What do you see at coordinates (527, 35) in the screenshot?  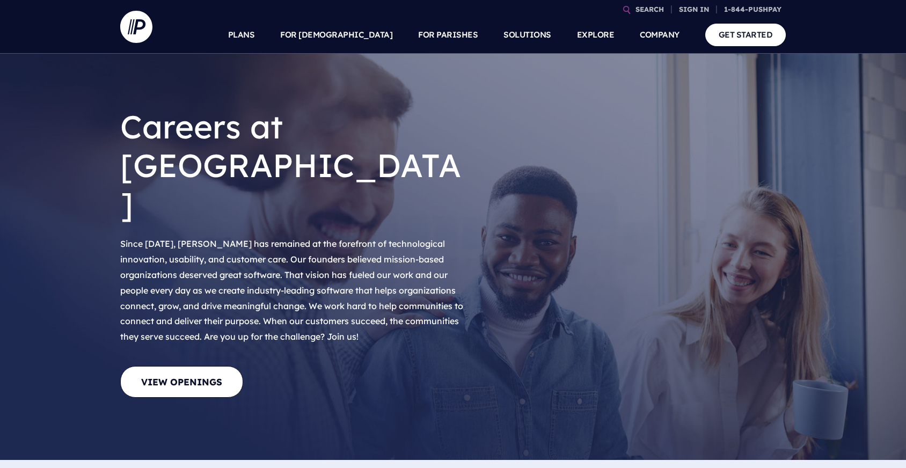 I see `a: SOLUTIONS` at bounding box center [527, 35].